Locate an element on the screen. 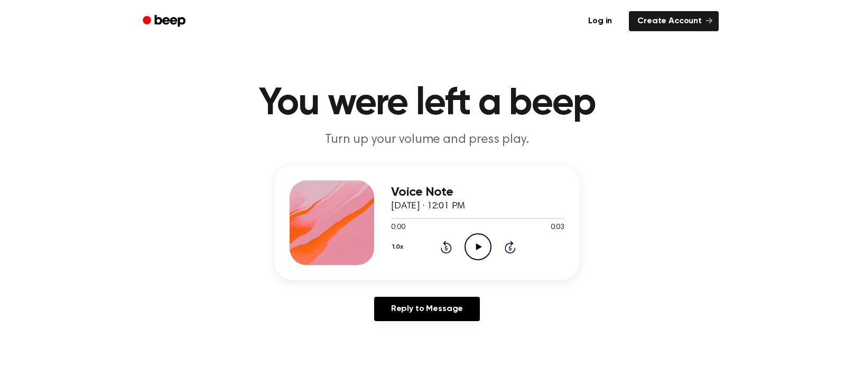  span: 0:03 is located at coordinates (558, 227).